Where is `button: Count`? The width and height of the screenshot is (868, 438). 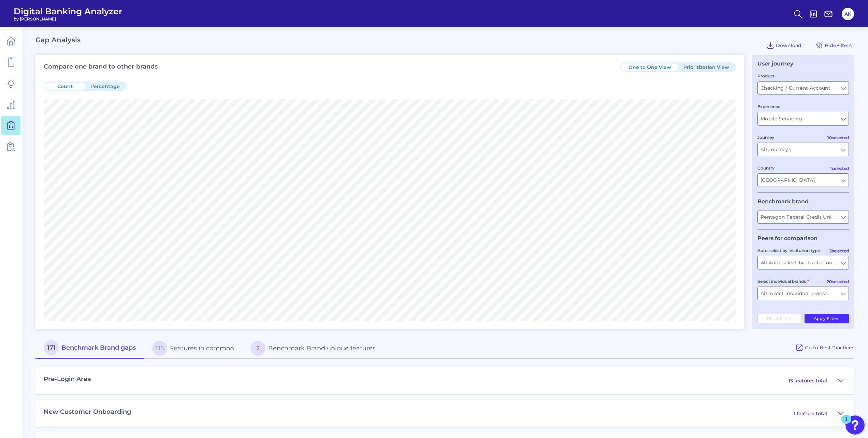 button: Count is located at coordinates (65, 86).